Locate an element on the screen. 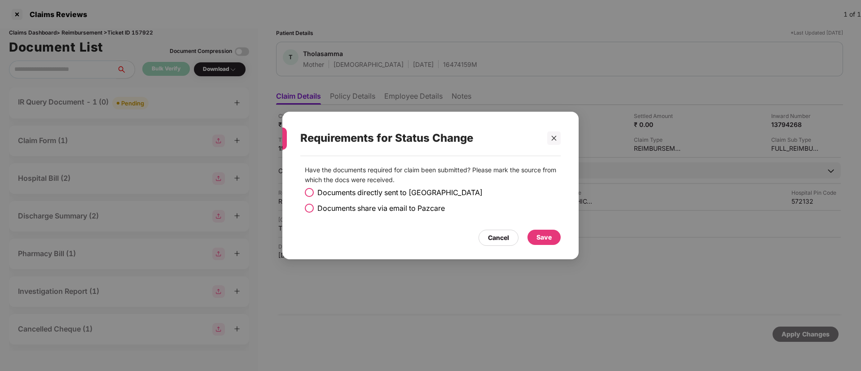 This screenshot has width=861, height=371. div: Requirements for Status Change is located at coordinates (420, 138).